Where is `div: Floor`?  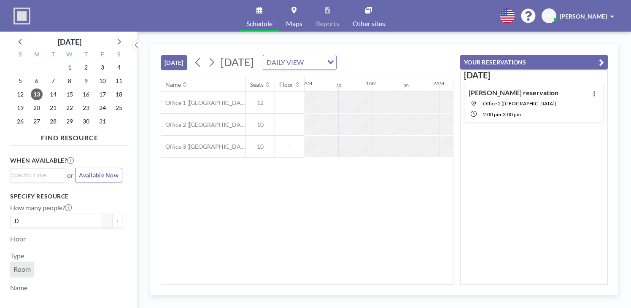 div: Floor is located at coordinates (286, 85).